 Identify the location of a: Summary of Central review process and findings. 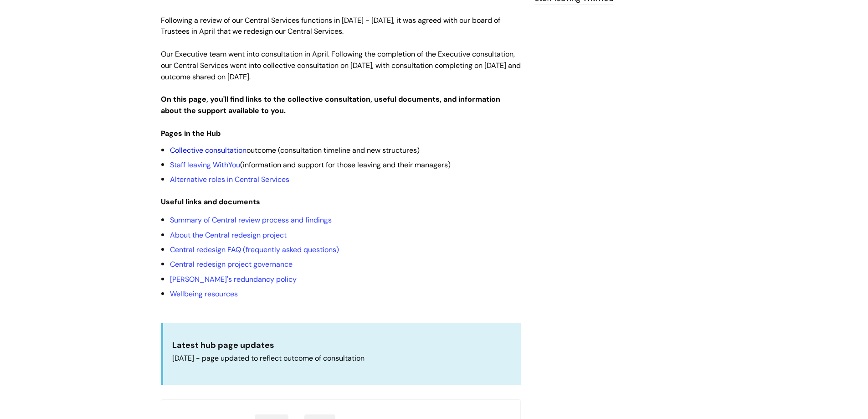
(251, 220).